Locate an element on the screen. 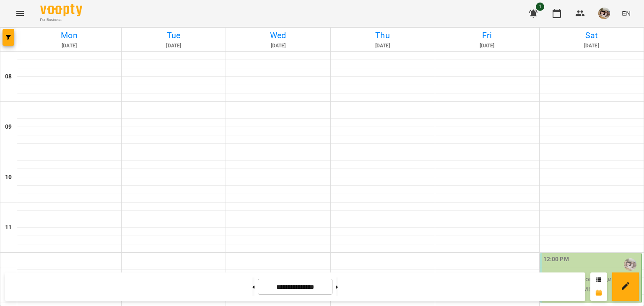 This screenshot has width=644, height=306. button: EN is located at coordinates (626, 13).